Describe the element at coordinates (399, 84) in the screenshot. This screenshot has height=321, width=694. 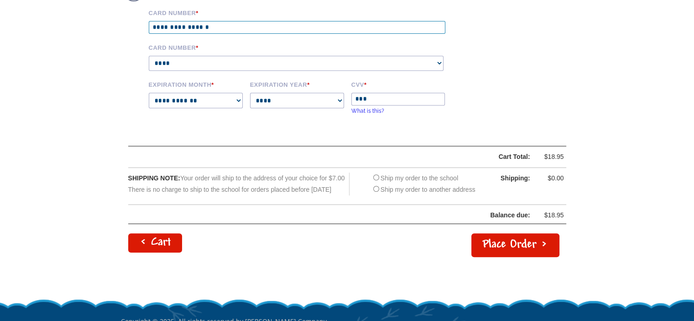
I see `label: CVV` at that location.